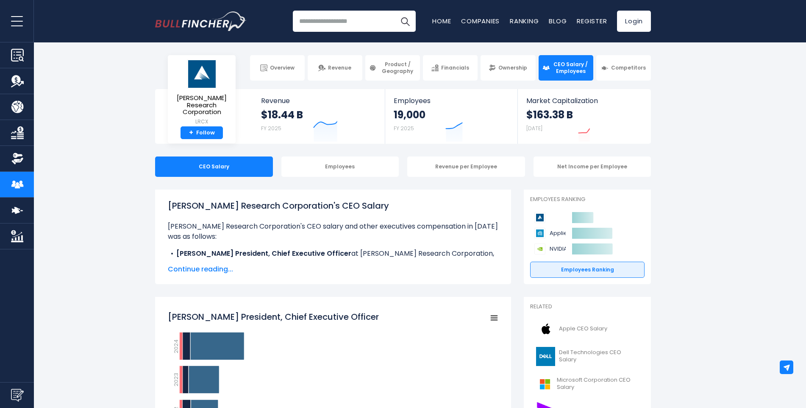  Describe the element at coordinates (587, 270) in the screenshot. I see `a: Employees Ranking` at that location.